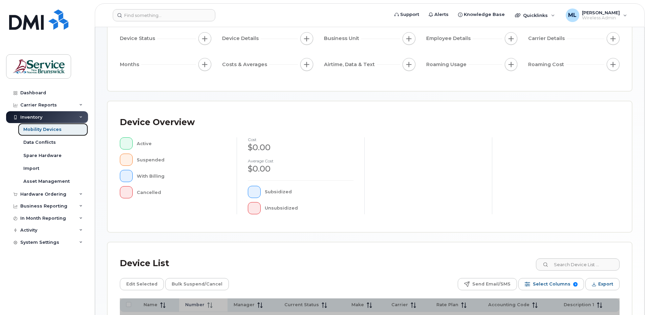 The width and height of the screenshot is (648, 315). Describe the element at coordinates (551, 284) in the screenshot. I see `button: Select Columns 9` at that location.